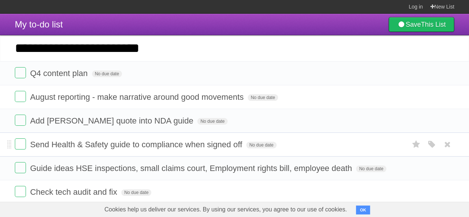 The height and width of the screenshot is (217, 469). I want to click on span: Q4 content plan, so click(60, 73).